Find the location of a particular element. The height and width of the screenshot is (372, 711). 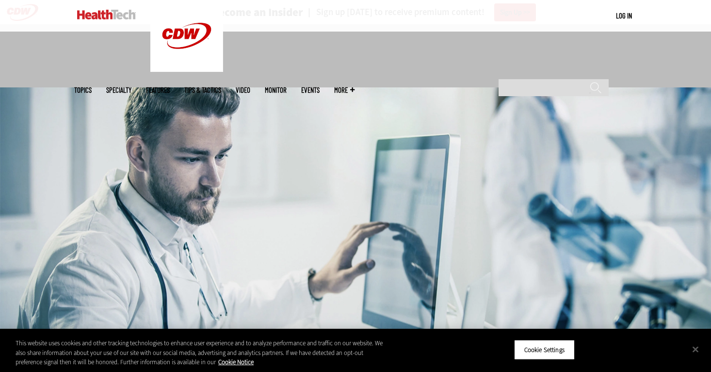

a: Video is located at coordinates (243, 90).